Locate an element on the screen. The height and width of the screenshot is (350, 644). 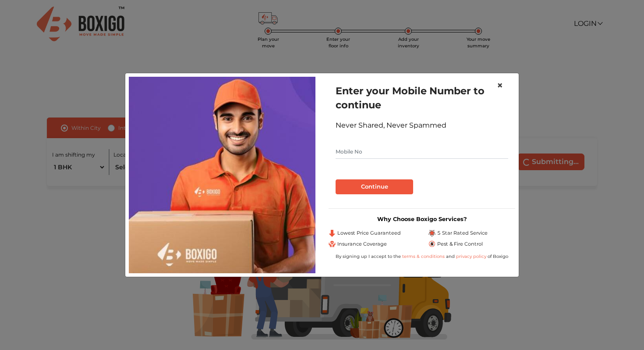
span: 5 Star Rated Service is located at coordinates (463, 233).